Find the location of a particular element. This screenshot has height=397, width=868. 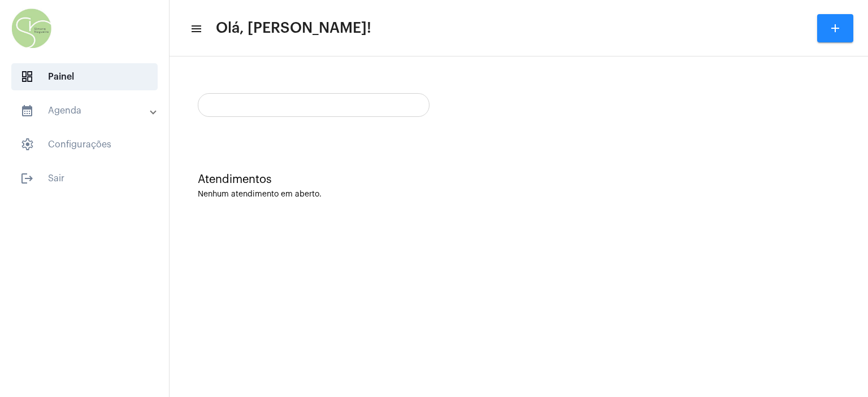

span: Configurações is located at coordinates (84, 145).